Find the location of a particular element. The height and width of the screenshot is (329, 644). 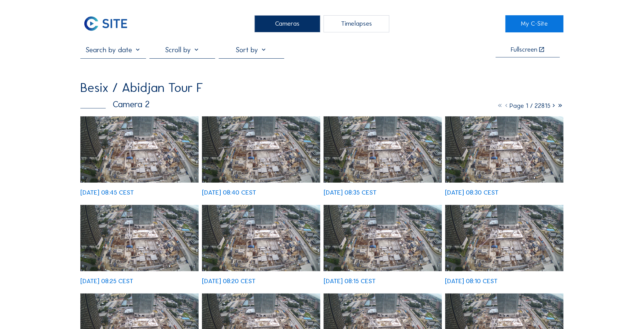

img: C-SITE Logo is located at coordinates (105, 24).